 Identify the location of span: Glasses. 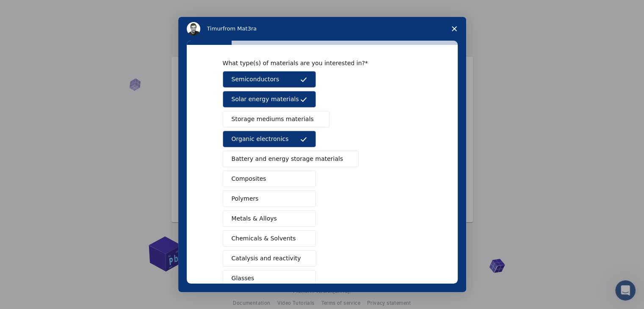
(243, 278).